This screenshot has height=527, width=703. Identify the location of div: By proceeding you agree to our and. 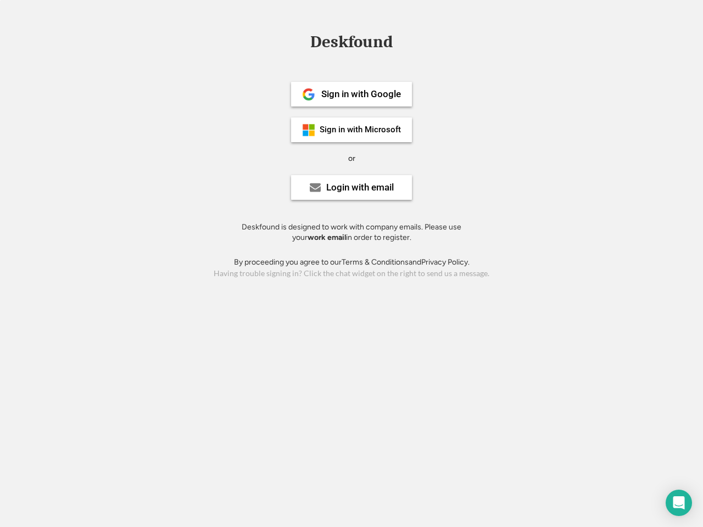
(352, 263).